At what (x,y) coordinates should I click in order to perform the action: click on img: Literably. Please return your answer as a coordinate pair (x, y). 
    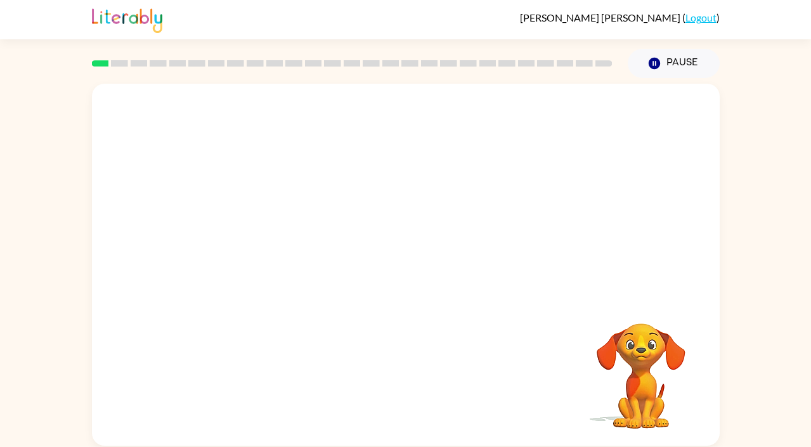
    Looking at the image, I should click on (127, 19).